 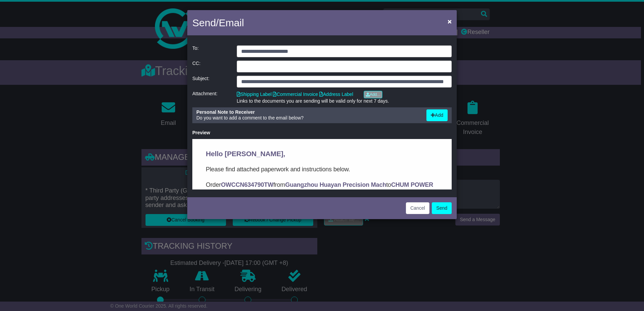 I want to click on button: Send, so click(x=442, y=208).